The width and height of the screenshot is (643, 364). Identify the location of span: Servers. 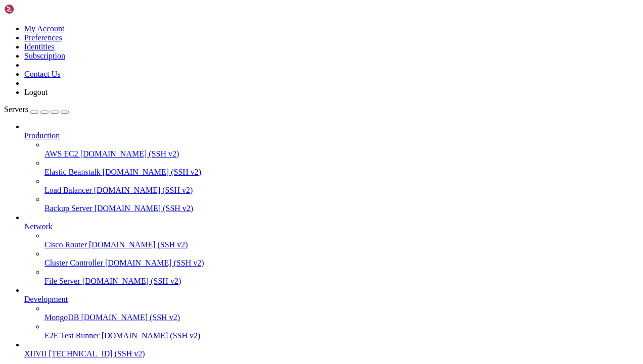
(16, 109).